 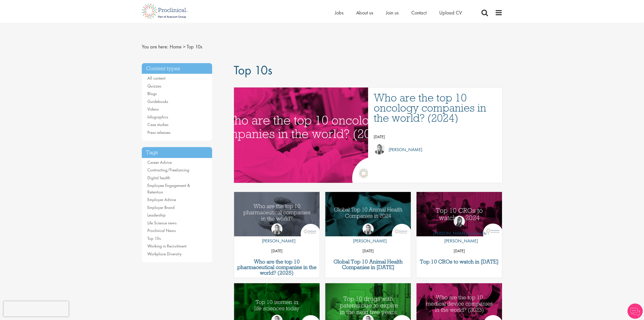 What do you see at coordinates (635, 311) in the screenshot?
I see `img: Chatbot` at bounding box center [635, 311].